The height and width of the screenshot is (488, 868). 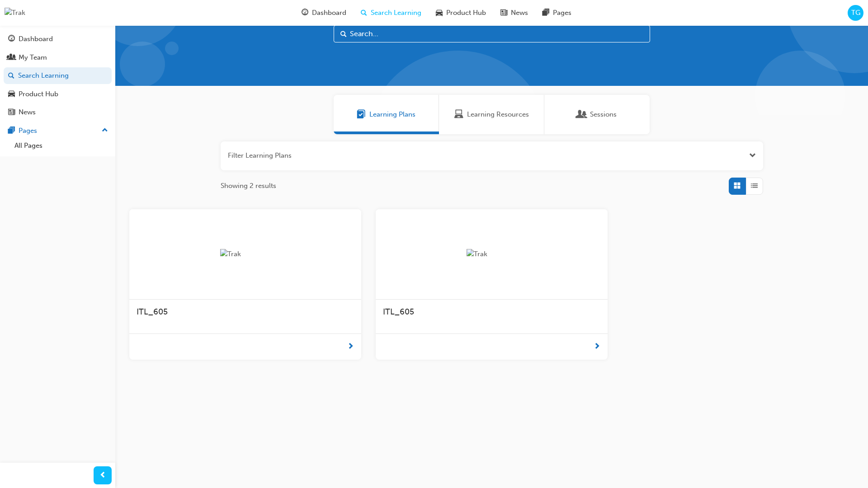 What do you see at coordinates (58, 94) in the screenshot?
I see `a: Product Hub` at bounding box center [58, 94].